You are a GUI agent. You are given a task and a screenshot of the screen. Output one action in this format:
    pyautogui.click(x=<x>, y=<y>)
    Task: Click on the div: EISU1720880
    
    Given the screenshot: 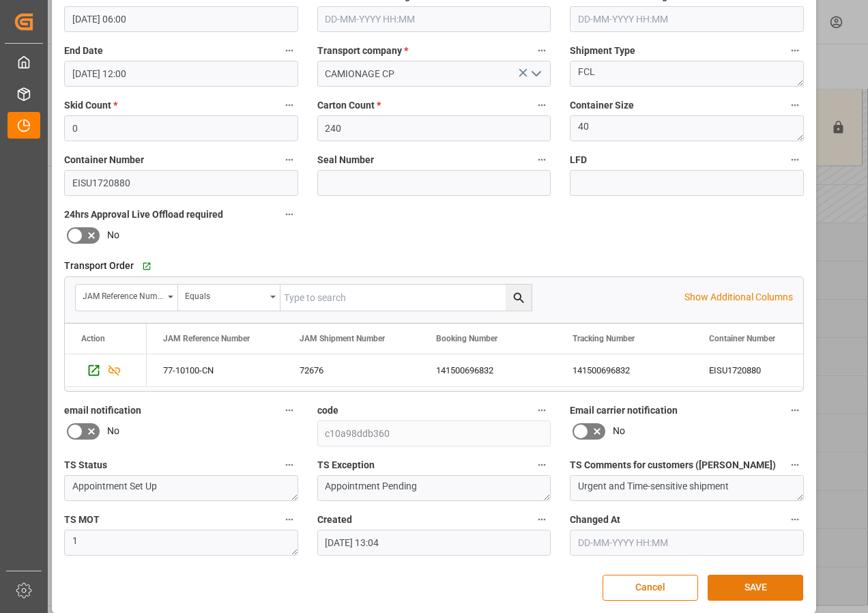 What is the action you would take?
    pyautogui.click(x=761, y=370)
    